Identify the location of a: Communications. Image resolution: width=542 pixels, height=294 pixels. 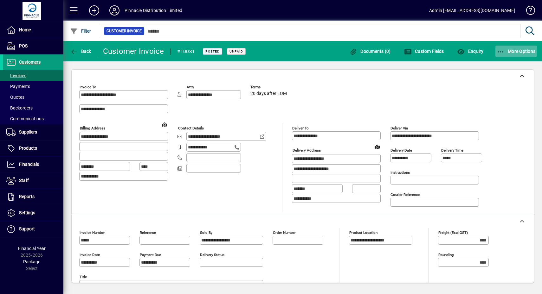
(33, 119).